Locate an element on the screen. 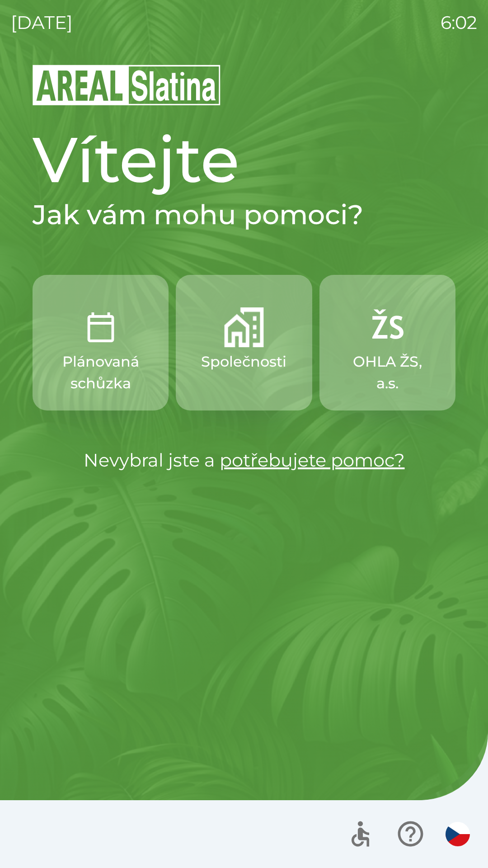 This screenshot has height=868, width=488. img: 58b4041c-2a13-40f9-aad2-b58ace873f8c.png is located at coordinates (244, 328).